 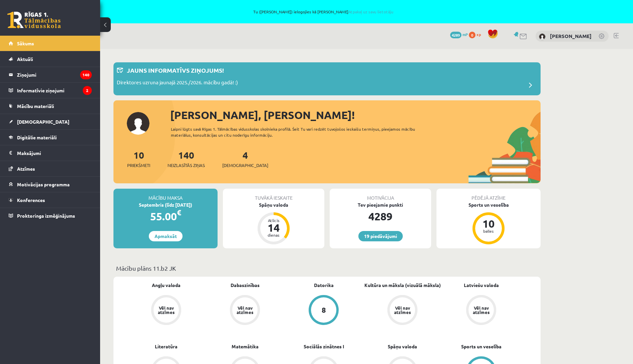 I want to click on a: Angļu valoda, so click(x=166, y=285).